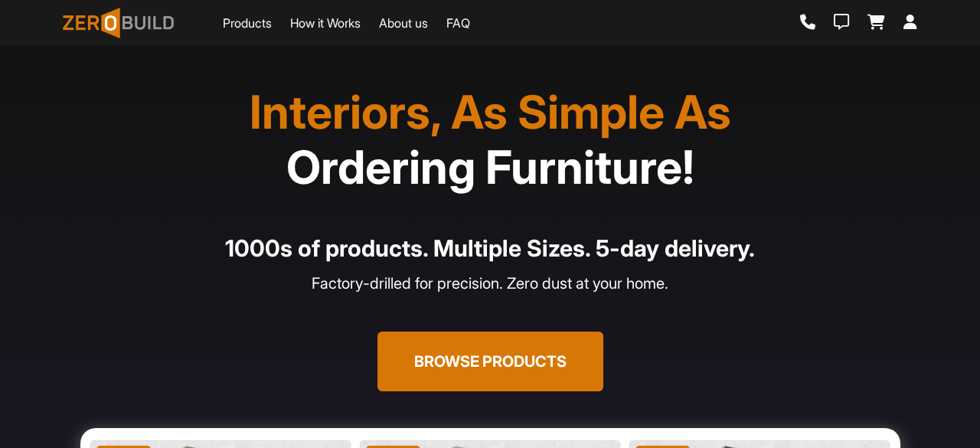 The height and width of the screenshot is (448, 980). Describe the element at coordinates (118, 23) in the screenshot. I see `img: ZeroBuild logo` at that location.